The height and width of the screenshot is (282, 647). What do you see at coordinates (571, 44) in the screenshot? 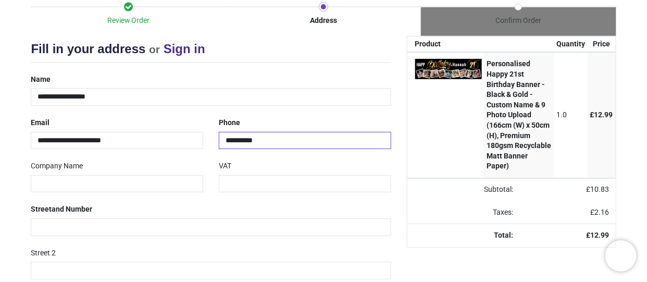
I see `th: Quantity` at bounding box center [571, 44].